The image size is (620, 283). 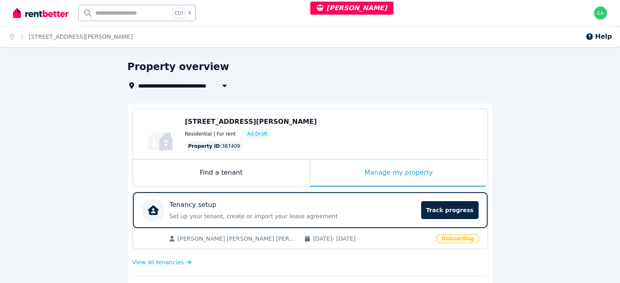 I want to click on p: Tenancy setup, so click(x=193, y=205).